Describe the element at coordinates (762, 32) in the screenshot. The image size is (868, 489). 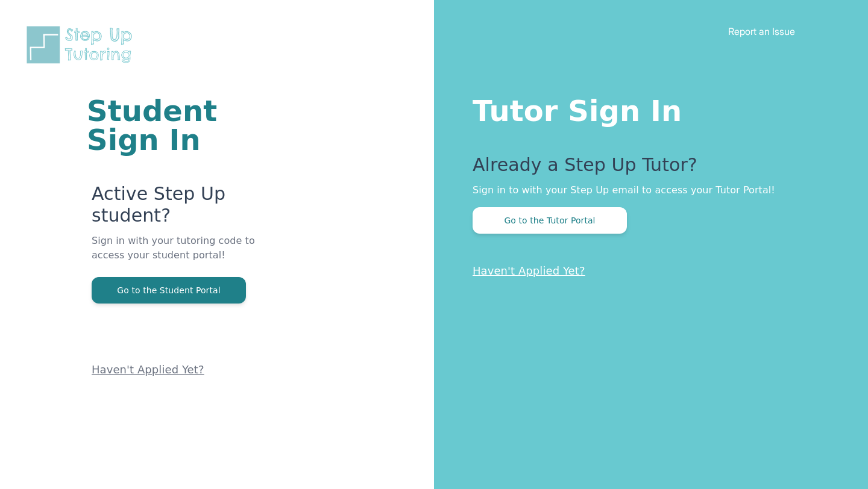
I see `a: Report an Issue` at that location.